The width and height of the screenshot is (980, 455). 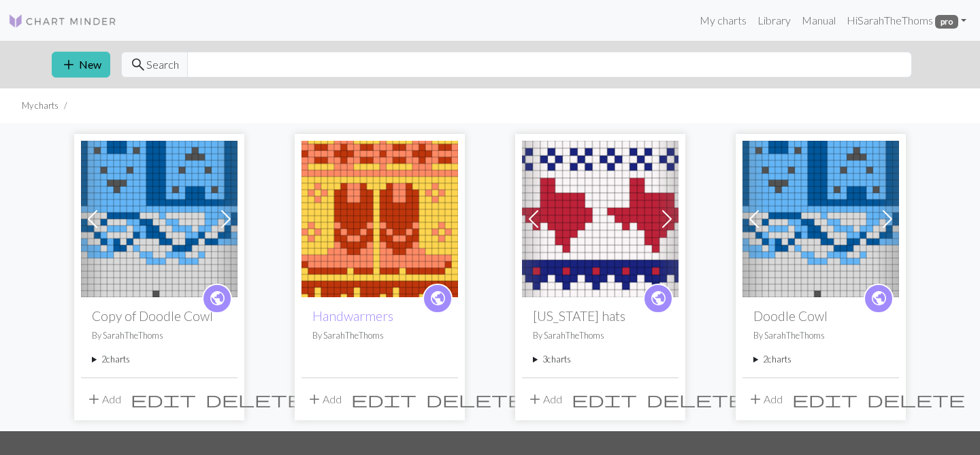 What do you see at coordinates (723, 20) in the screenshot?
I see `a: My charts` at bounding box center [723, 20].